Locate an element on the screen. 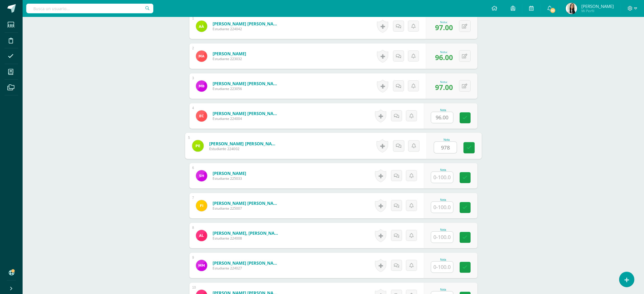 Image resolution: width=644 pixels, height=294 pixels. img: d6d2466aee4381dc84231f931bd78fe7.png is located at coordinates (198, 146).